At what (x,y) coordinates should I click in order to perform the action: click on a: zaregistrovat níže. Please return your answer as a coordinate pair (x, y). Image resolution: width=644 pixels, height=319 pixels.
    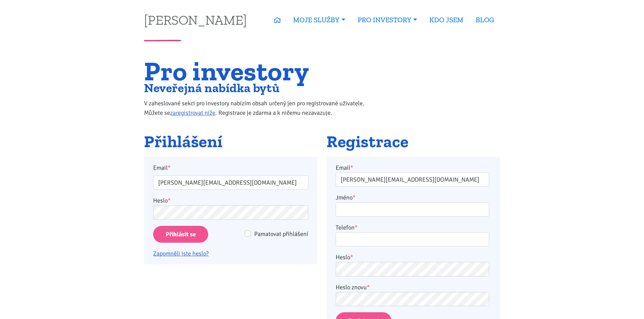
    Looking at the image, I should click on (193, 112).